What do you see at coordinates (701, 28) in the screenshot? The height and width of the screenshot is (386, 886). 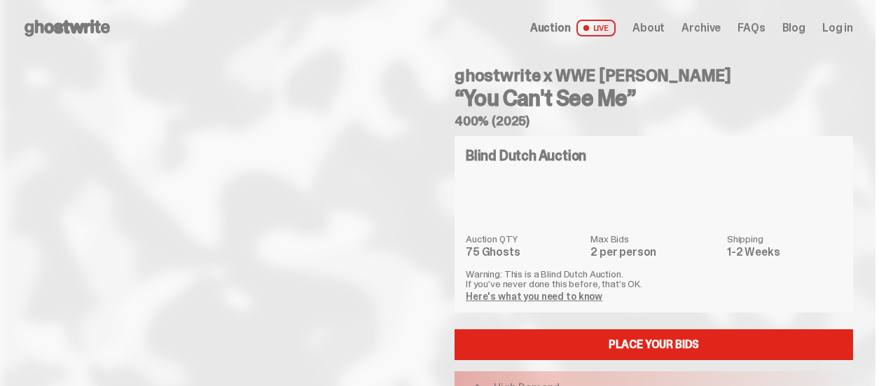 I see `span: Archive` at bounding box center [701, 28].